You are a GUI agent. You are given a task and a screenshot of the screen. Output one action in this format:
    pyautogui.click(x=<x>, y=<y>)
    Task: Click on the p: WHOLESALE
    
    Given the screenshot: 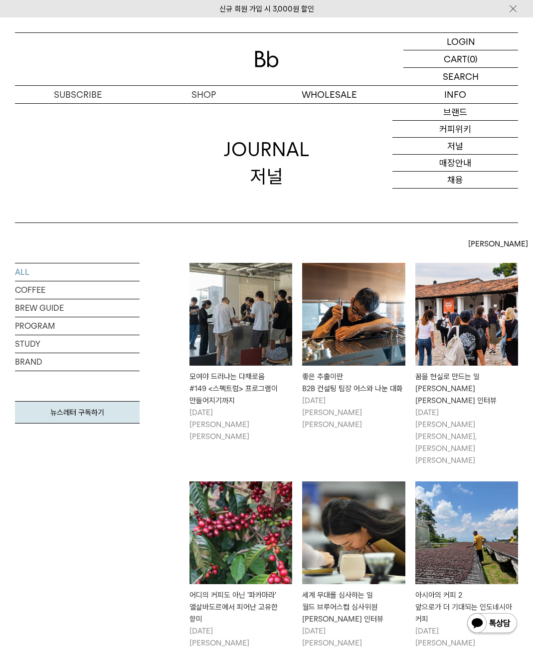 What is the action you would take?
    pyautogui.click(x=330, y=94)
    